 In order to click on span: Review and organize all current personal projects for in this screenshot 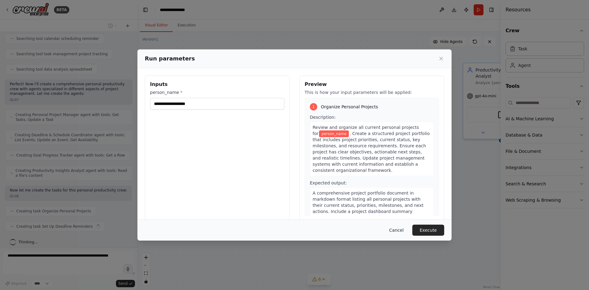, I will do `click(366, 130)`.